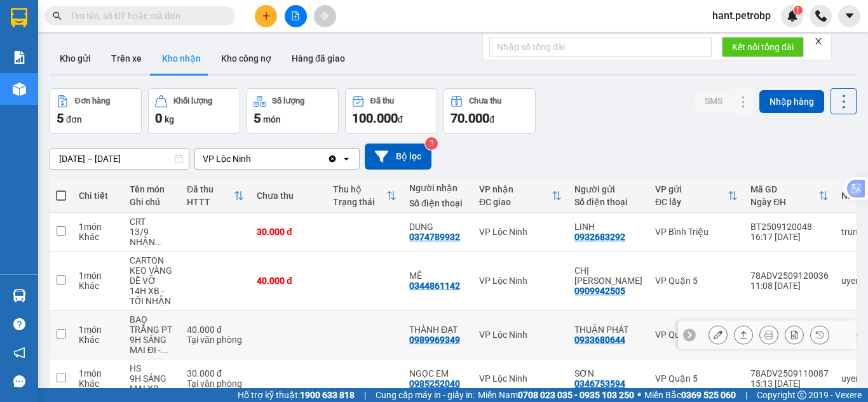 Image resolution: width=868 pixels, height=402 pixels. I want to click on div: 40.000 đ, so click(215, 330).